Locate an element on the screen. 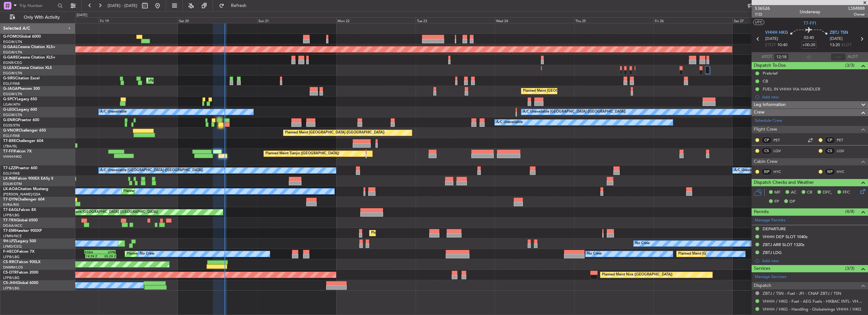 The image size is (868, 315). div: A/C Unavailable is located at coordinates (509, 123).